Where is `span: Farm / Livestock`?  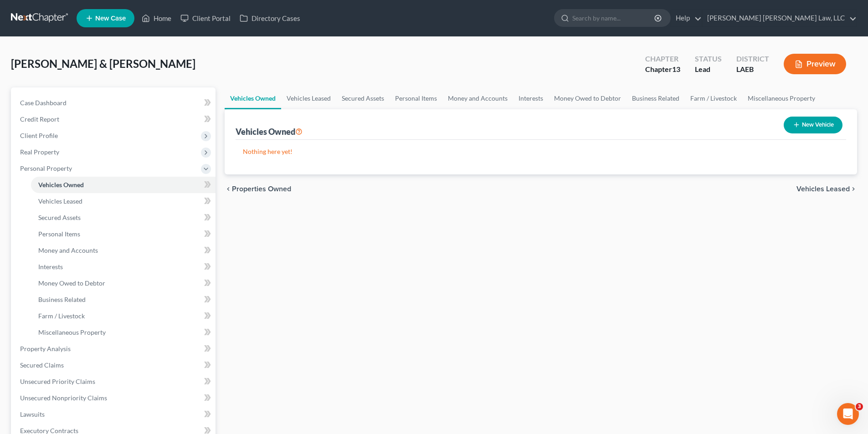
span: Farm / Livestock is located at coordinates (61, 316).